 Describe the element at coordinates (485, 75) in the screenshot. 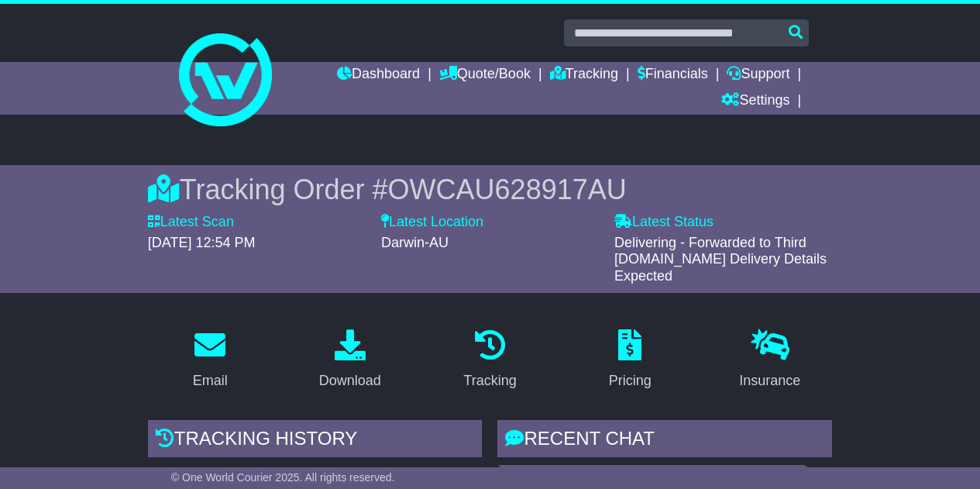

I see `a: Quote/Book` at that location.